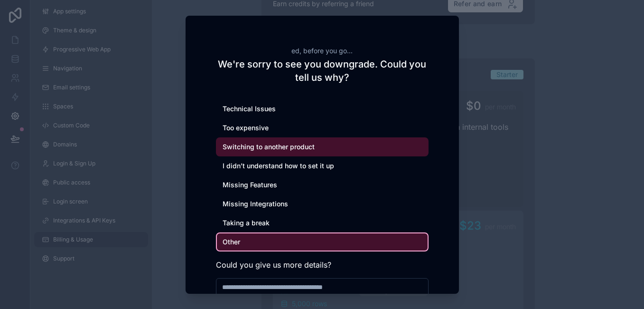 The height and width of the screenshot is (309, 644). Describe the element at coordinates (322, 128) in the screenshot. I see `div: Too expensive` at that location.